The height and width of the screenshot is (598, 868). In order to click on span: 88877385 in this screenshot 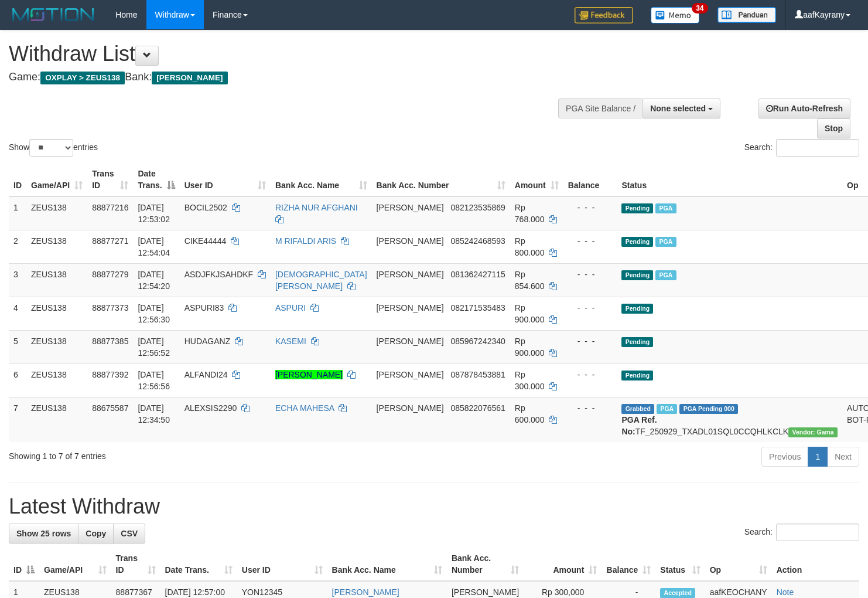, I will do `click(111, 341)`.